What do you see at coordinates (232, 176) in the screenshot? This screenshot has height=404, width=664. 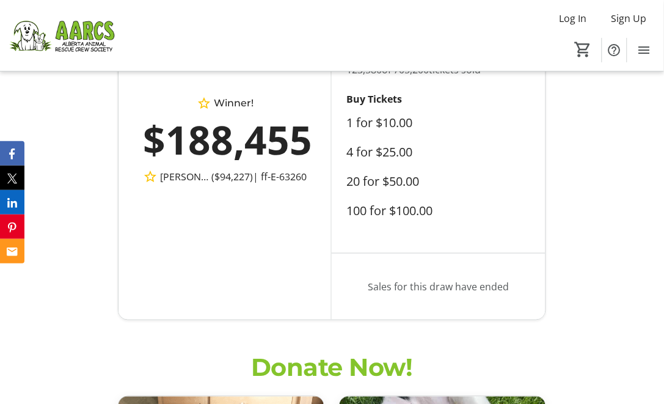 I see `span: ($94,227)` at bounding box center [232, 176].